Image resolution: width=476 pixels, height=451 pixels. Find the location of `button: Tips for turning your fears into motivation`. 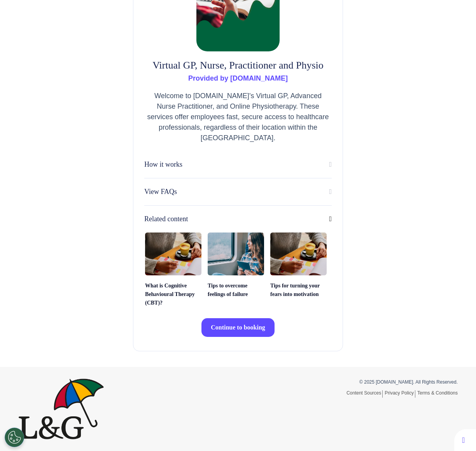

button: Tips for turning your fears into motivation is located at coordinates (298, 265).